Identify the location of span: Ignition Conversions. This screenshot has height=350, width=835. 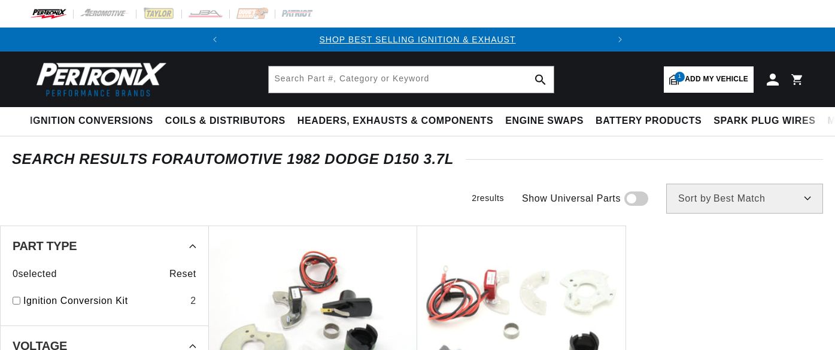
(92, 121).